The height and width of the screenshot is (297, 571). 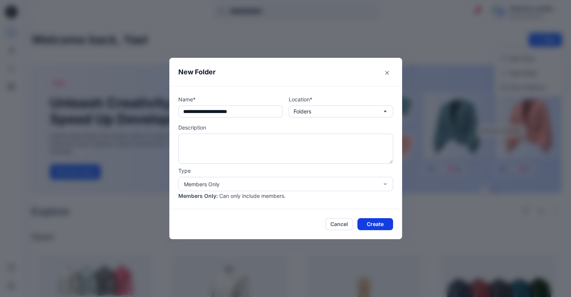 I want to click on button: Create, so click(x=375, y=224).